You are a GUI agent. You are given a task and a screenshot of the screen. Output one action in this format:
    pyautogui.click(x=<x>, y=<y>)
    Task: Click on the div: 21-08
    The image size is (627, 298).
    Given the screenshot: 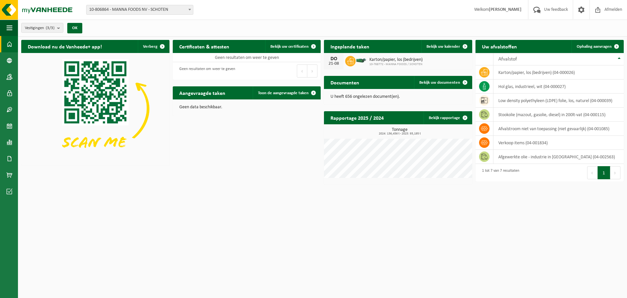 What is the action you would take?
    pyautogui.click(x=334, y=64)
    